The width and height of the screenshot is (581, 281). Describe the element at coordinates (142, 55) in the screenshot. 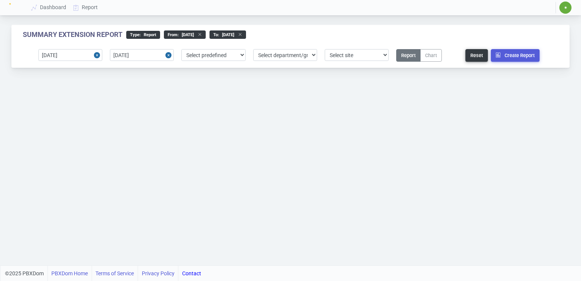

I see `input: End date` at that location.